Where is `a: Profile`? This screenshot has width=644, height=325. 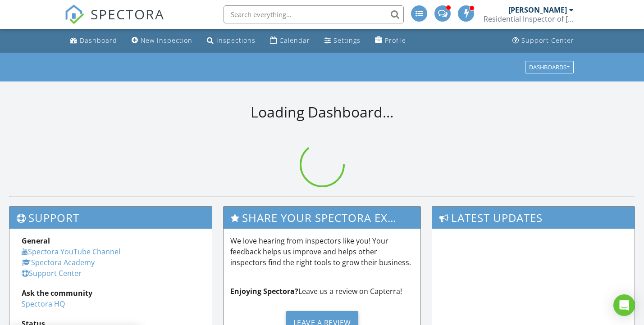
a: Profile is located at coordinates (390, 41).